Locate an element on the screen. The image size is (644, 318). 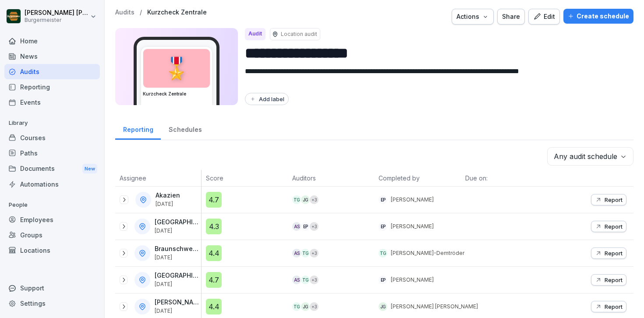
a: Employees is located at coordinates (52, 219).